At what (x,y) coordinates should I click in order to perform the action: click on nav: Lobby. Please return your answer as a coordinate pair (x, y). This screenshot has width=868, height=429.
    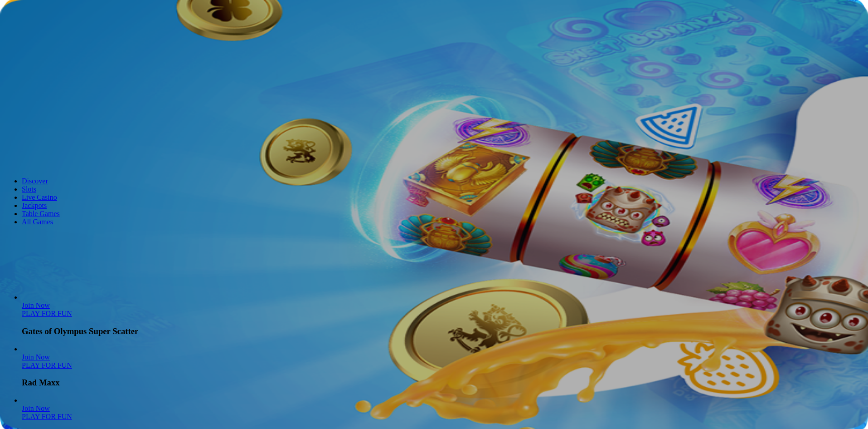
    Looking at the image, I should click on (434, 194).